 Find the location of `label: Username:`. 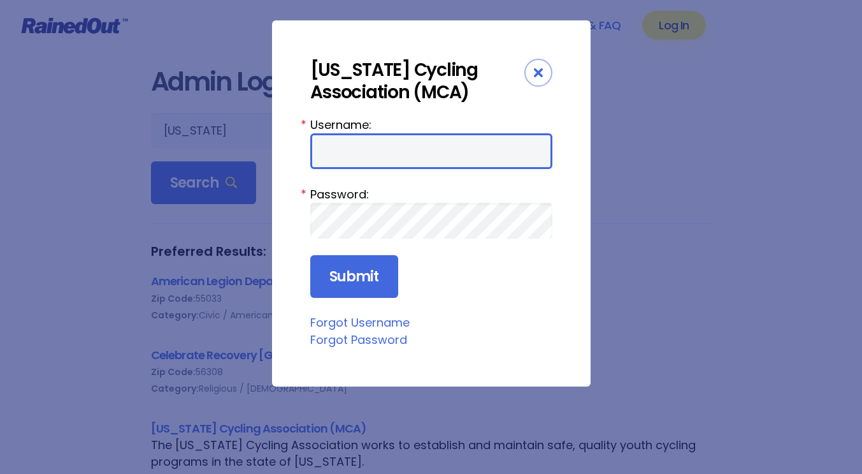

label: Username: is located at coordinates (431, 124).